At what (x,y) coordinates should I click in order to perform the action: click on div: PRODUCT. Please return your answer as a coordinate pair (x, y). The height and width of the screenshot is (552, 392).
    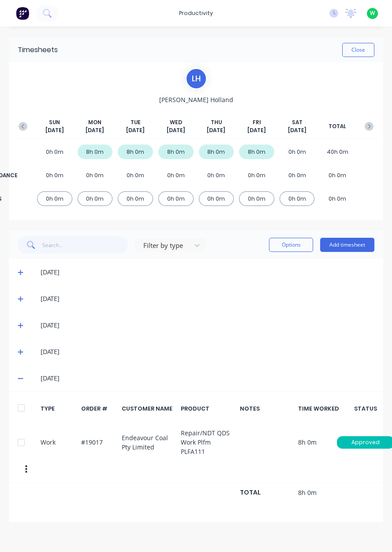
    Looking at the image, I should click on (208, 408).